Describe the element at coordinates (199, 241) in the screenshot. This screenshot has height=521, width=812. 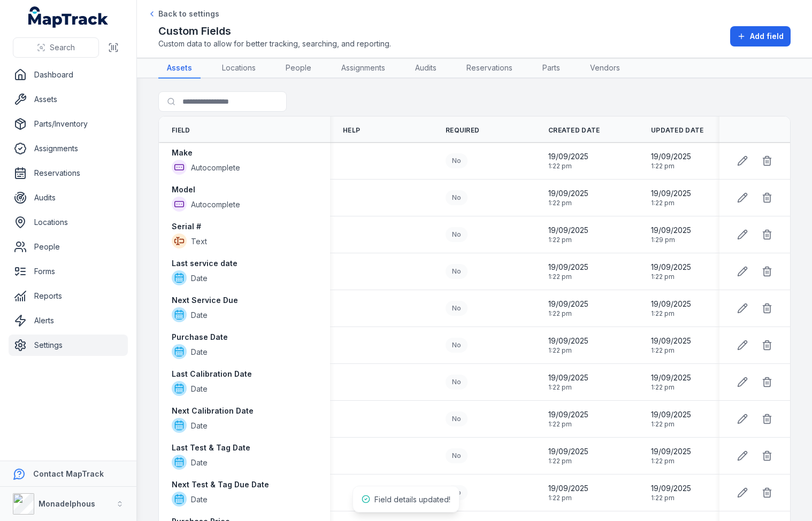
I see `span: Text` at that location.